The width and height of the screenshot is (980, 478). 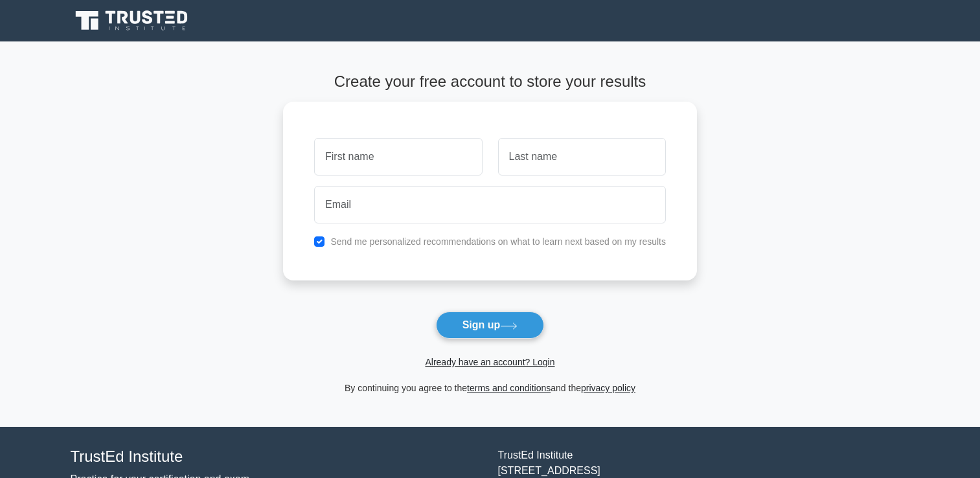 What do you see at coordinates (490, 362) in the screenshot?
I see `a: Already have an account? Login` at bounding box center [490, 362].